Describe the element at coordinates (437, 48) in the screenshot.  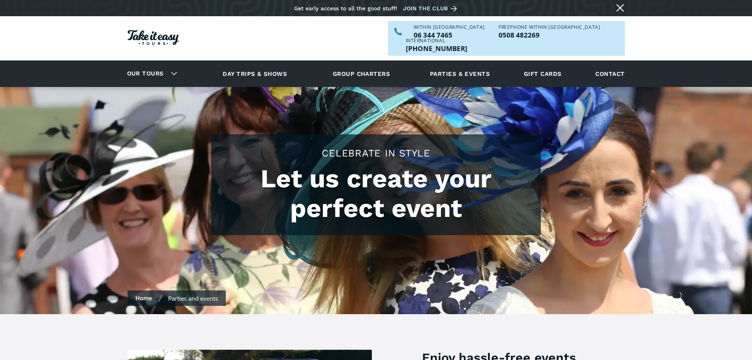
I see `a: Call us outside of NZ on +6463447465` at that location.